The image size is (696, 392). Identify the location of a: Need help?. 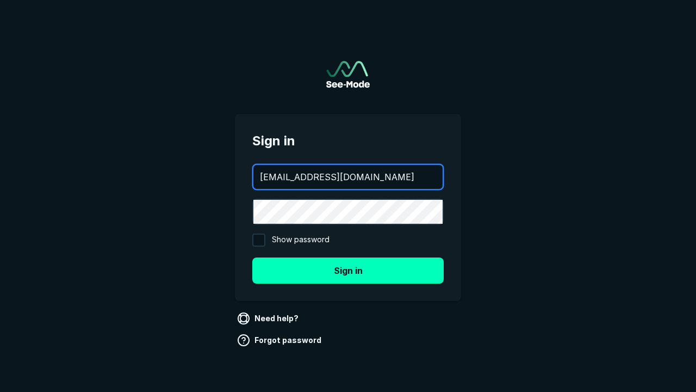
(269, 318).